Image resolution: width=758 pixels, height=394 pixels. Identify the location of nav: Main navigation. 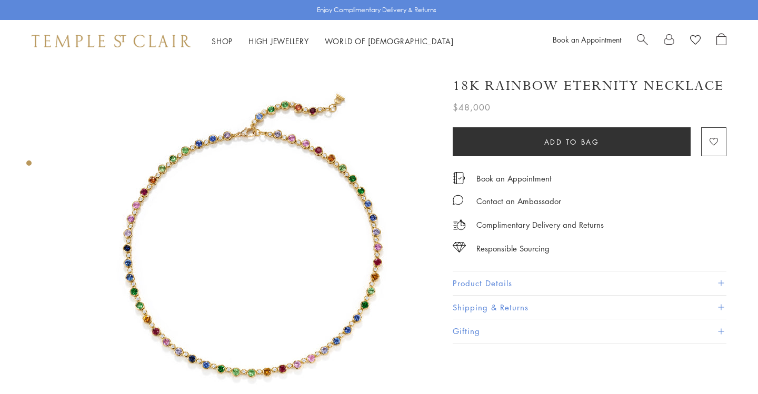
(333, 41).